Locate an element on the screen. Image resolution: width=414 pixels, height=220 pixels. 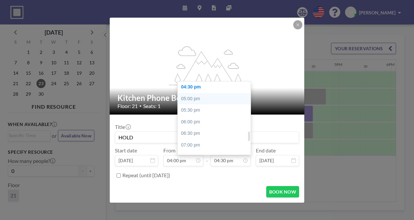
input: jnorman's reservation is located at coordinates (207, 137).